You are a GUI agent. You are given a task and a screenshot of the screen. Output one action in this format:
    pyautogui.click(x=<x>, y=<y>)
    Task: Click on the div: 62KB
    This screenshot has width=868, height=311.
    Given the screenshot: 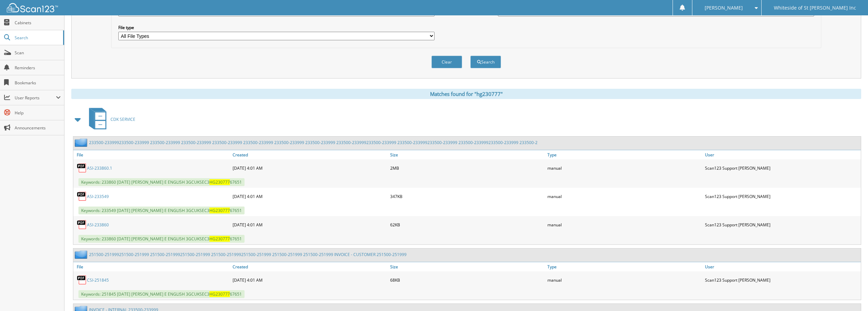 What is the action you would take?
    pyautogui.click(x=467, y=225)
    